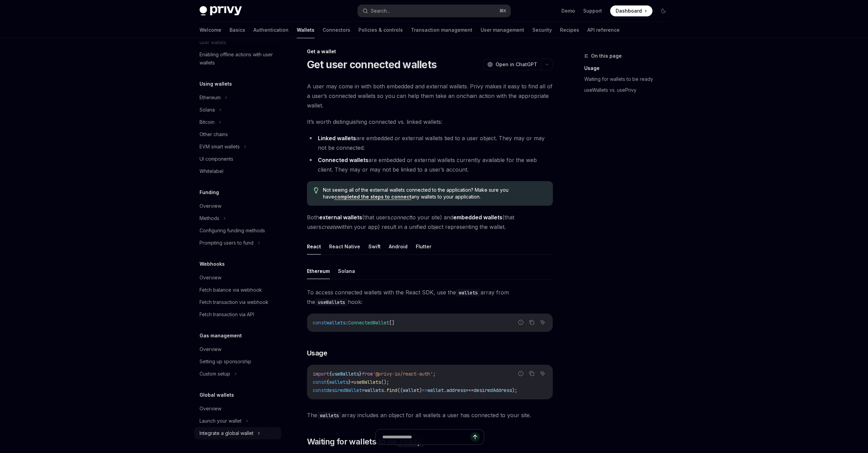 The height and width of the screenshot is (453, 868). Describe the element at coordinates (345, 247) in the screenshot. I see `button: React Native` at that location.